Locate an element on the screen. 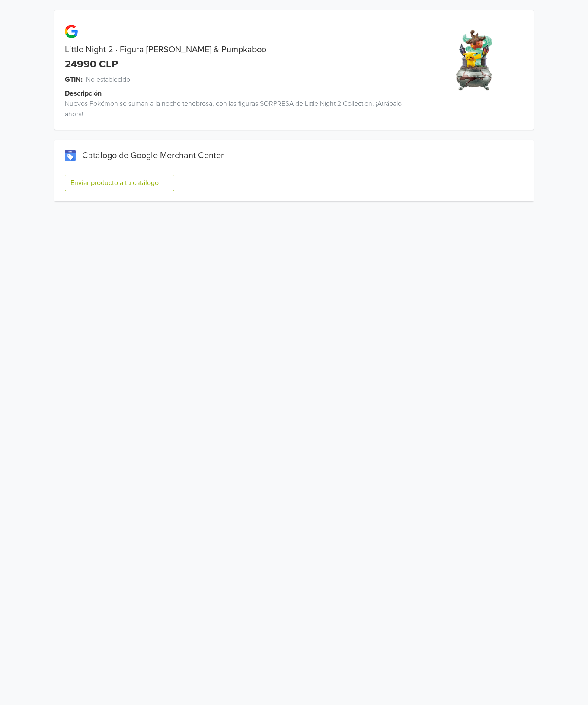 This screenshot has height=705, width=588. img: product_image is located at coordinates (473, 60).